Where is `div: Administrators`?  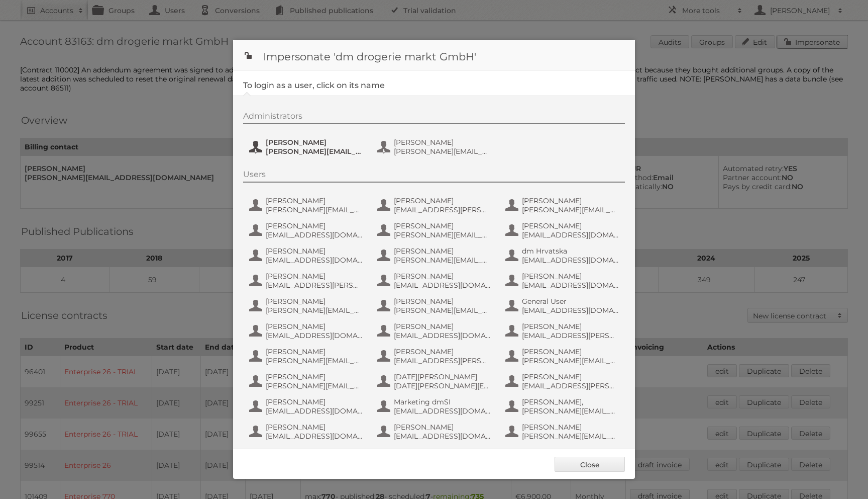 div: Administrators is located at coordinates (434, 117).